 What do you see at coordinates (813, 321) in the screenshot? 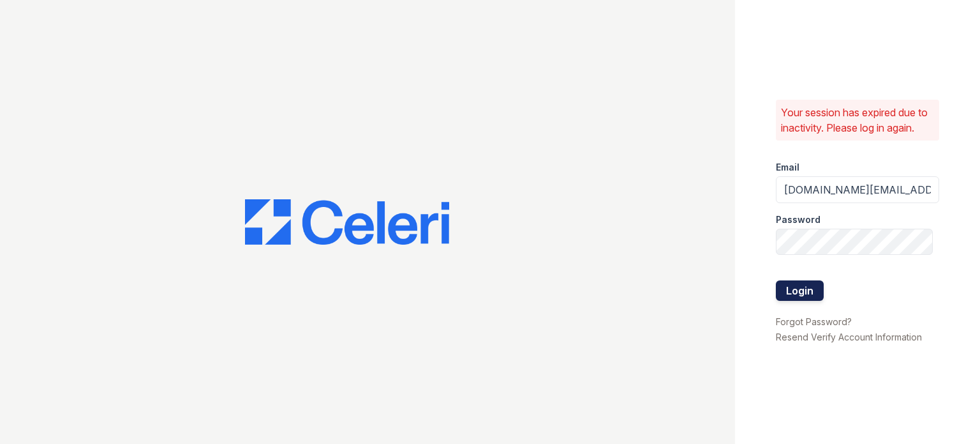
I see `a: Forgot Password?` at bounding box center [813, 321].